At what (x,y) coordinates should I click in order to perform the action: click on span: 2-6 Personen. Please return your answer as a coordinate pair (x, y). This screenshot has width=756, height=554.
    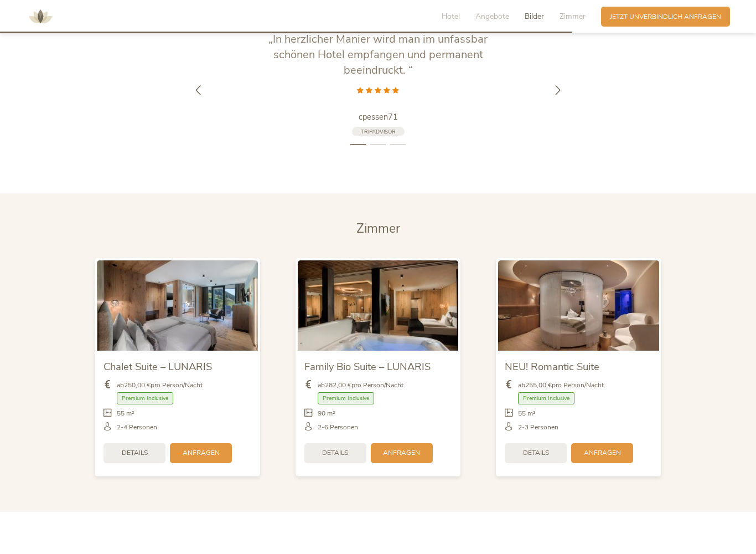
    Looking at the image, I should click on (337, 427).